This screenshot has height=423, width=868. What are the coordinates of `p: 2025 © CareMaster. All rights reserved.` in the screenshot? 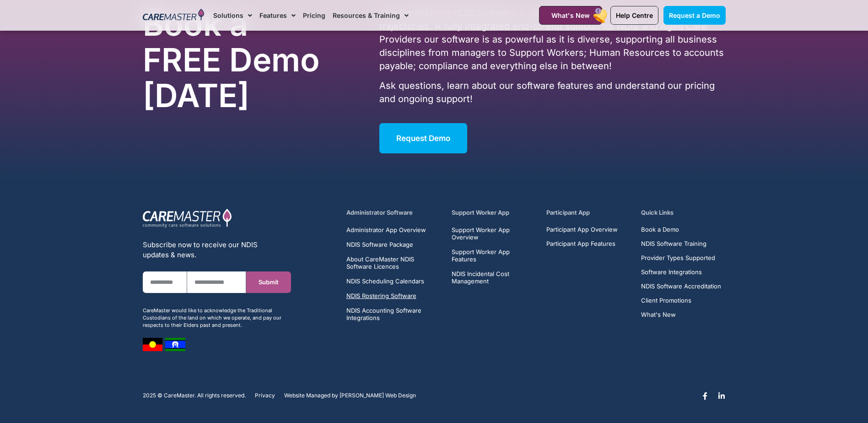 It's located at (194, 395).